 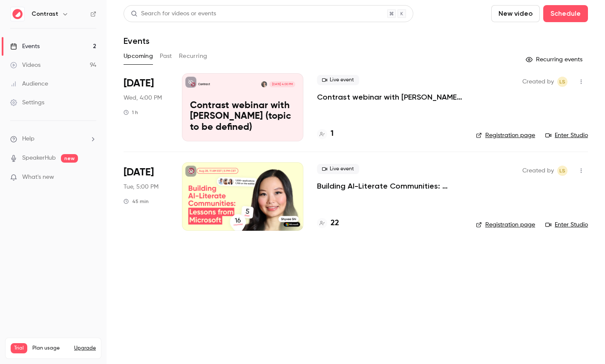 What do you see at coordinates (332, 133) in the screenshot?
I see `h4: 1` at bounding box center [332, 133].